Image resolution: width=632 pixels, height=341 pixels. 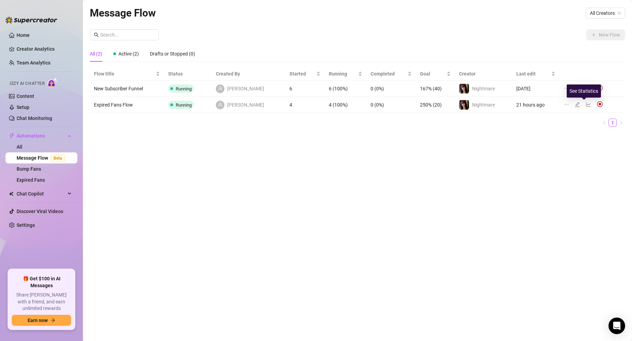 What do you see at coordinates (612, 123) in the screenshot?
I see `li: 1` at bounding box center [612, 123].